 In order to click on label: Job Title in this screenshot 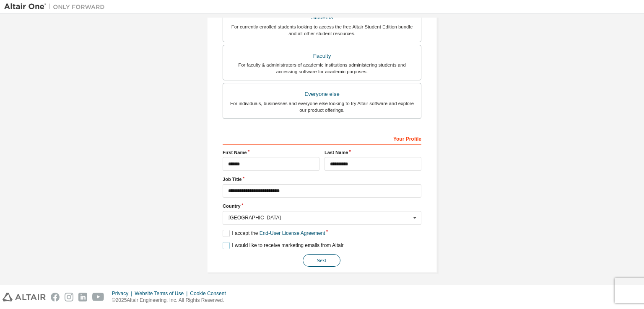, I will do `click(322, 179)`.